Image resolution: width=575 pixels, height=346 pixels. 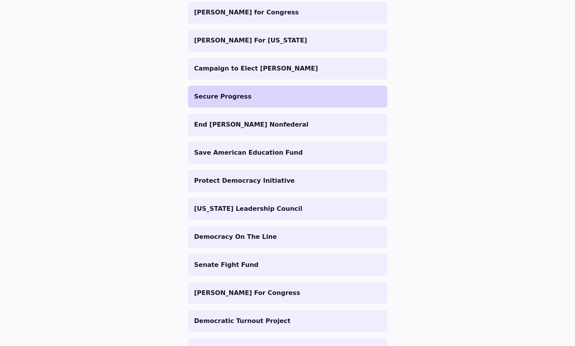 What do you see at coordinates (288, 181) in the screenshot?
I see `p: Protect Democracy Initiative` at bounding box center [288, 181].